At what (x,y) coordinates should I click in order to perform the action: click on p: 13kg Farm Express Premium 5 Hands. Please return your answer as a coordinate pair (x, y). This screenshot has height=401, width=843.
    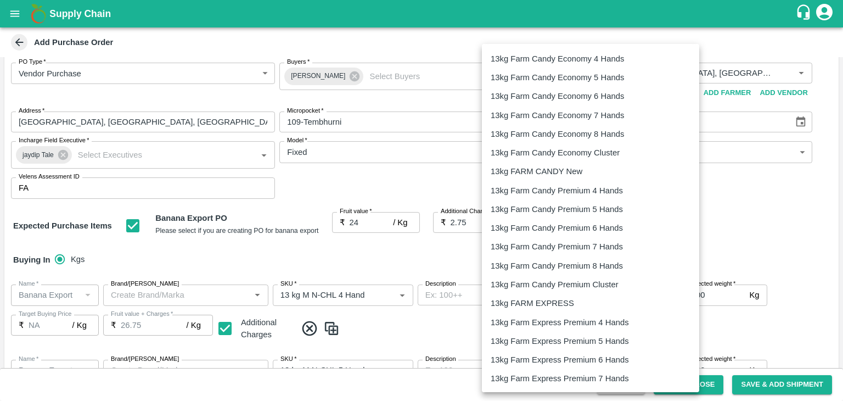
    Looking at the image, I should click on (560, 341).